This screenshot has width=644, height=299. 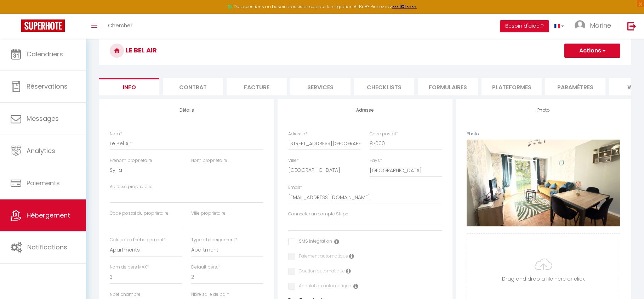 What do you see at coordinates (47, 86) in the screenshot?
I see `span: Réservations` at bounding box center [47, 86].